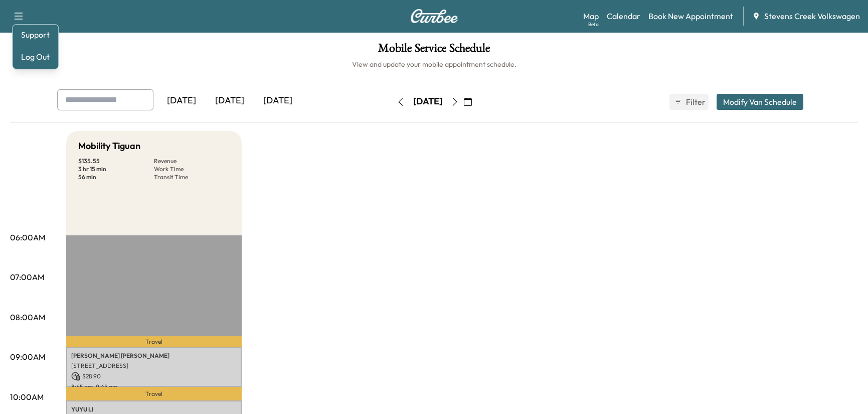  What do you see at coordinates (812, 16) in the screenshot?
I see `span: Stevens Creek Volkswagen` at bounding box center [812, 16].